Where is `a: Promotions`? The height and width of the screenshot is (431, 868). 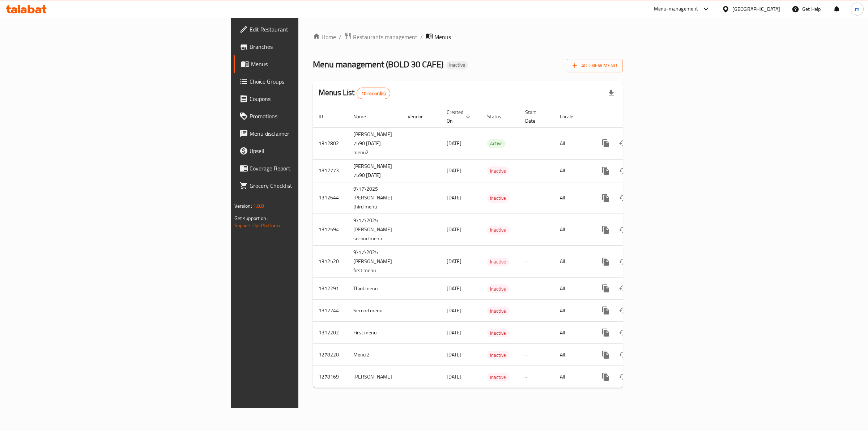
a: Promotions is located at coordinates (304, 116).